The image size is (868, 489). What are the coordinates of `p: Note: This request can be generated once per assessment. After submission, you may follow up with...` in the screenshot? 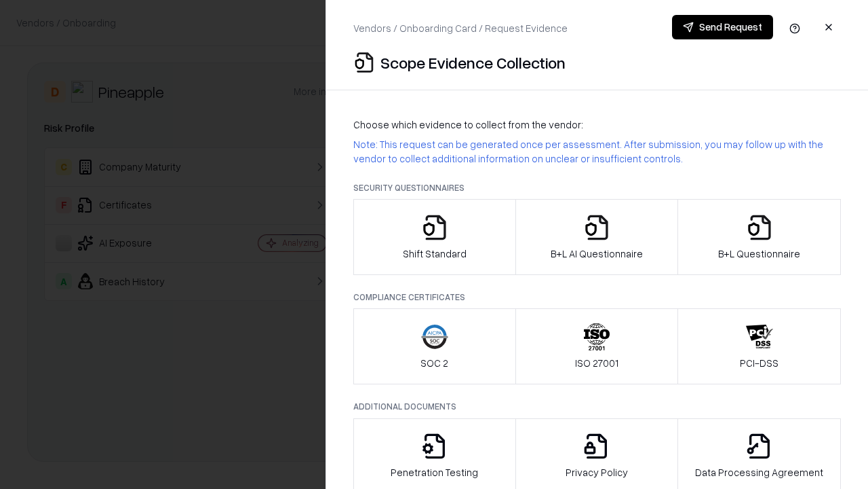 It's located at (597, 151).